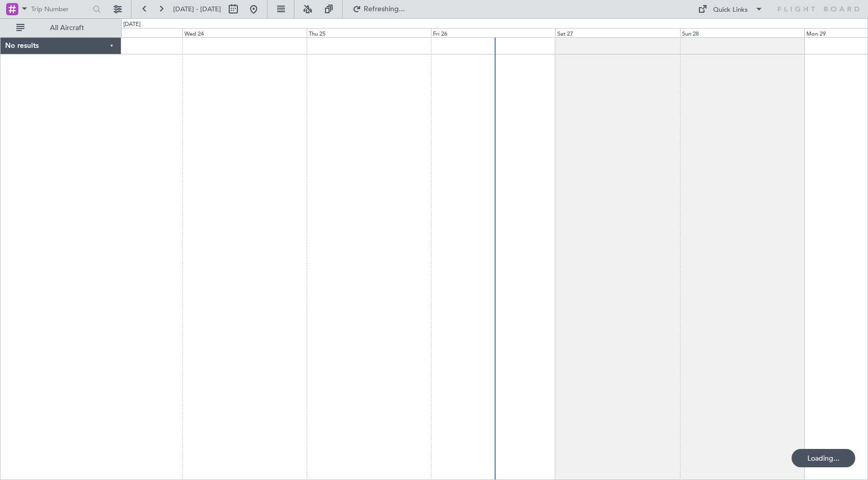  I want to click on div: Sat 27, so click(617, 32).